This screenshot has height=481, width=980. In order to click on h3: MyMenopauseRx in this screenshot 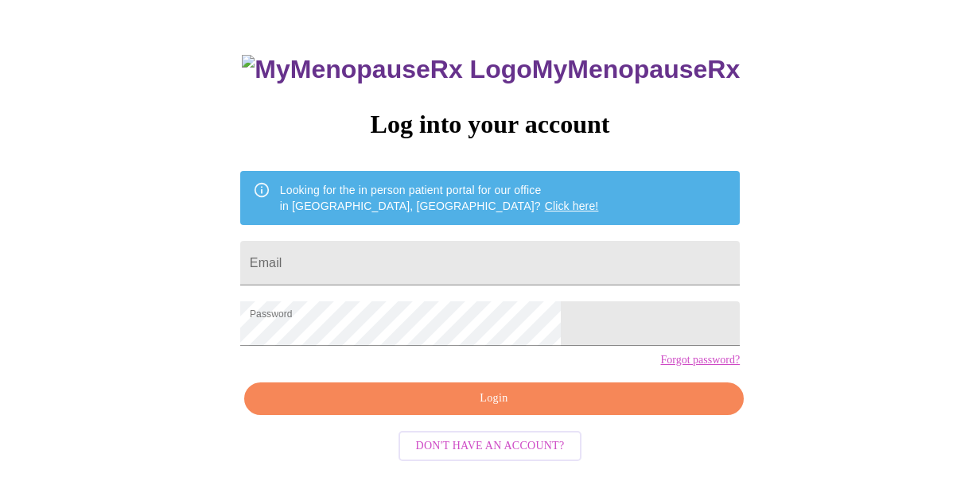, I will do `click(491, 69)`.